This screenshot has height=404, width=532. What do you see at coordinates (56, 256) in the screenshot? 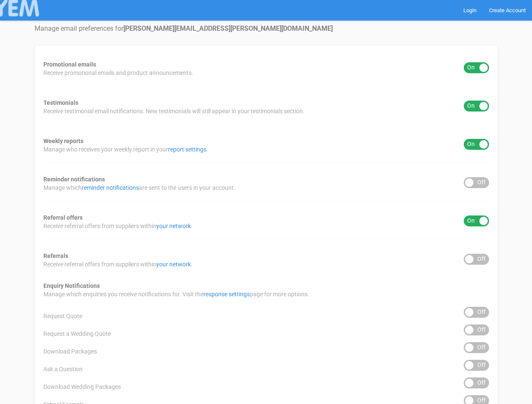
I see `strong: Referrals` at bounding box center [56, 256].